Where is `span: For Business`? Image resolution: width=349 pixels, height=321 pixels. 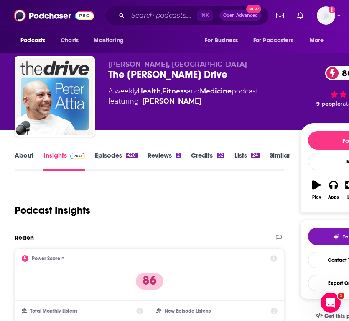
span: For Business is located at coordinates (221, 41).